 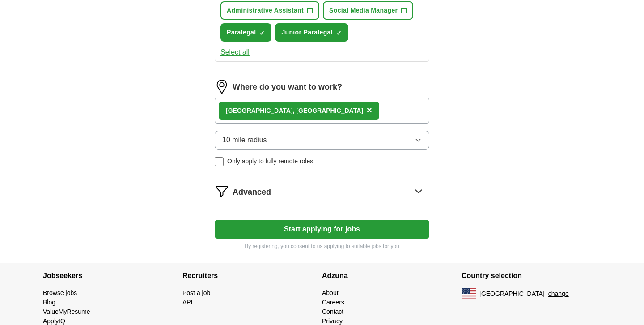 I want to click on span: Only apply to fully remote roles, so click(x=270, y=161).